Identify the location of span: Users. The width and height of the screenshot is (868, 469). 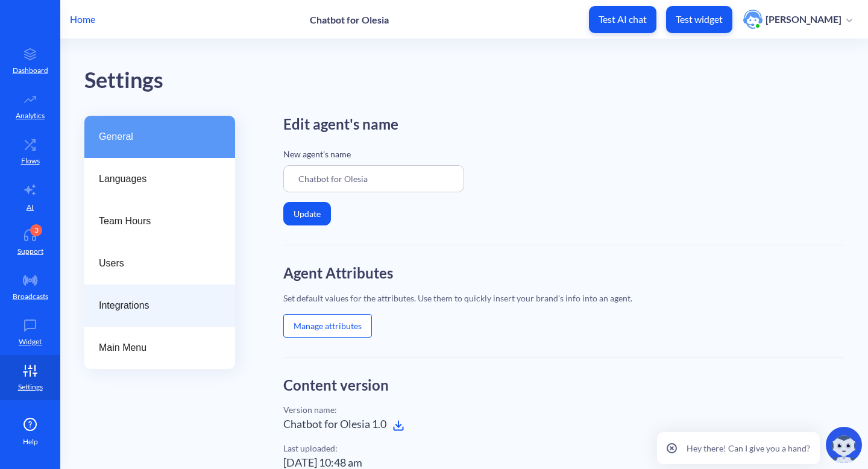
(155, 264).